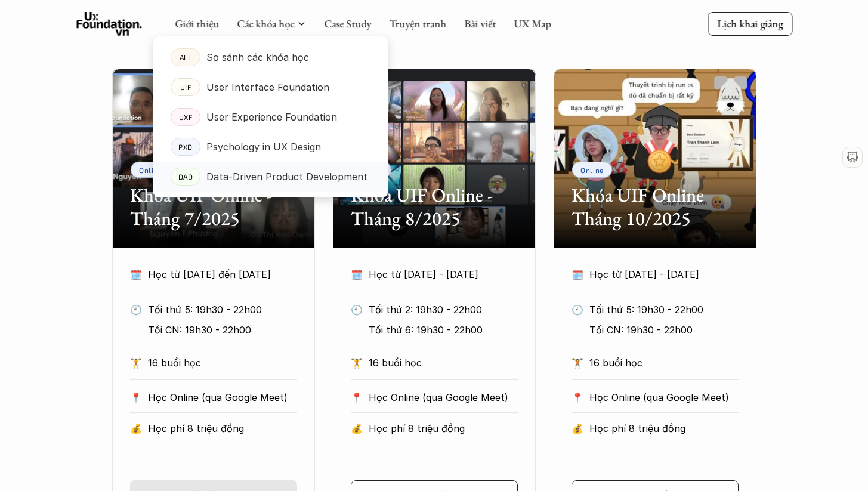  What do you see at coordinates (750, 23) in the screenshot?
I see `p: Lịch khai giảng` at bounding box center [750, 23].